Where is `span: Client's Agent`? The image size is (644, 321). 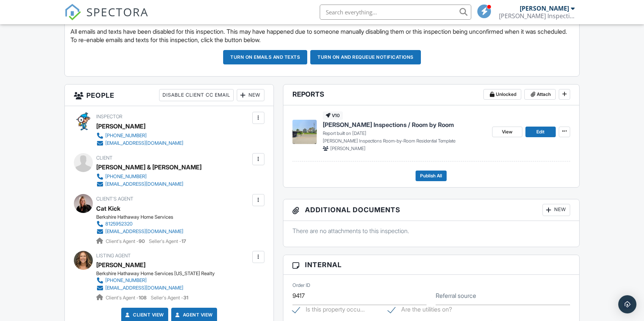 span: Client's Agent is located at coordinates (115, 198).